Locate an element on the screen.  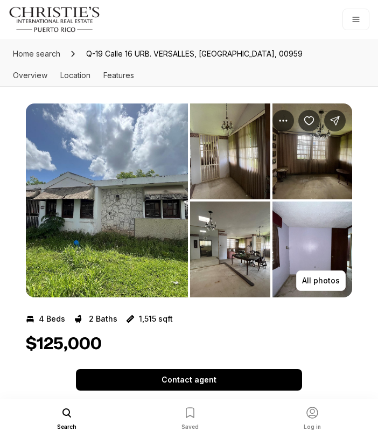
span: Saved is located at coordinates (190, 427).